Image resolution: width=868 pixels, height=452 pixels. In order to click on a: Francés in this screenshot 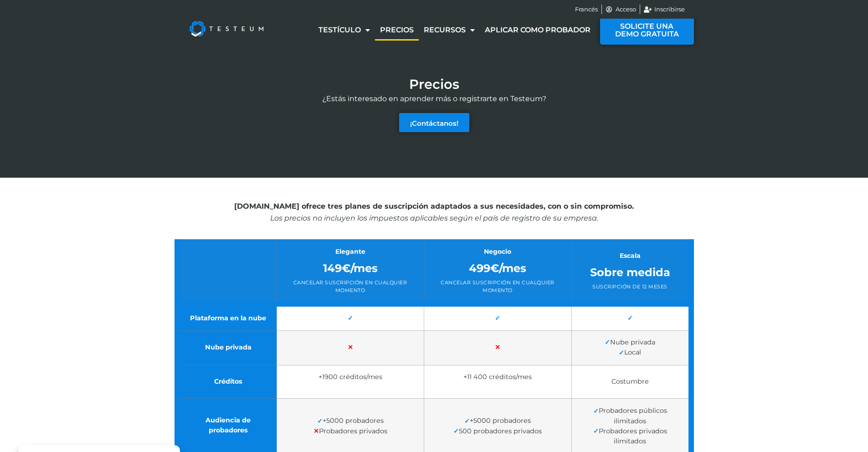, I will do `click(587, 9)`.